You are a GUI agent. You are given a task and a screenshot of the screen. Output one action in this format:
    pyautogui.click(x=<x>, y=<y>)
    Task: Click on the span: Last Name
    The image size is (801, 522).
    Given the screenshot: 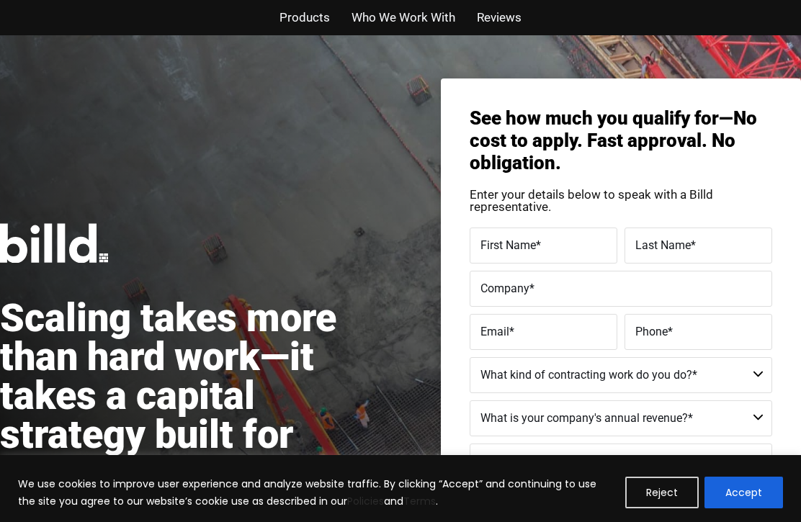 What is the action you would take?
    pyautogui.click(x=662, y=245)
    